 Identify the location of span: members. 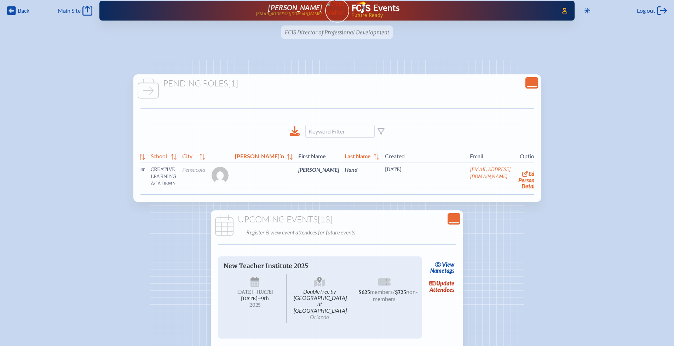
(381, 291).